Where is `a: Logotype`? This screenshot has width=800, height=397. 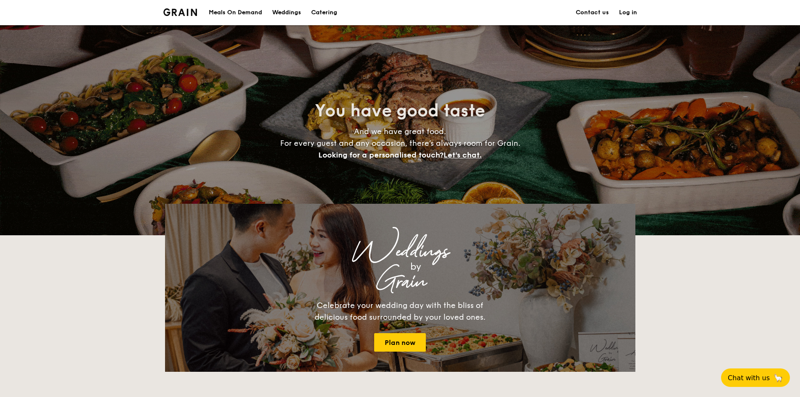 a: Logotype is located at coordinates (180, 12).